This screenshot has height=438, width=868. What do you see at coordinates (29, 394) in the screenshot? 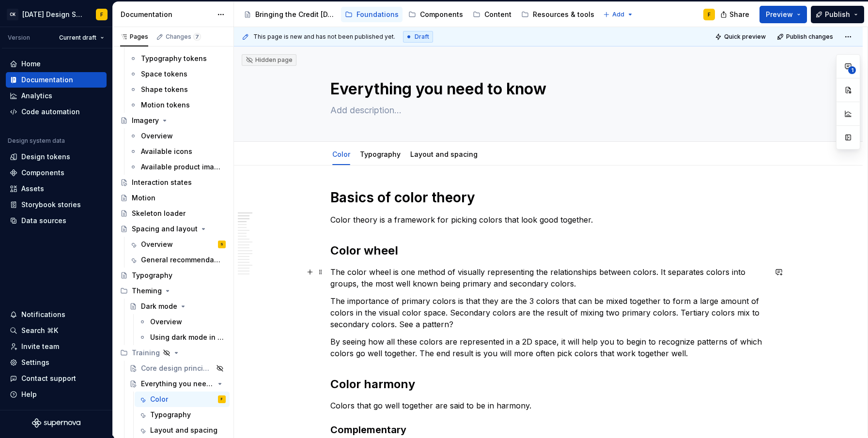
I see `div: Help` at bounding box center [29, 394].